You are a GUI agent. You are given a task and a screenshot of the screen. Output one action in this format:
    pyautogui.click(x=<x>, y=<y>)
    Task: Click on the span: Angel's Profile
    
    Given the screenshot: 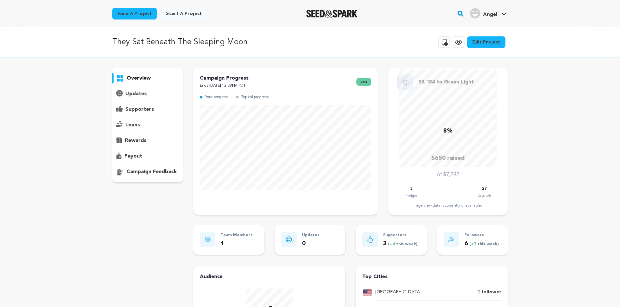 What is the action you would take?
    pyautogui.click(x=488, y=14)
    